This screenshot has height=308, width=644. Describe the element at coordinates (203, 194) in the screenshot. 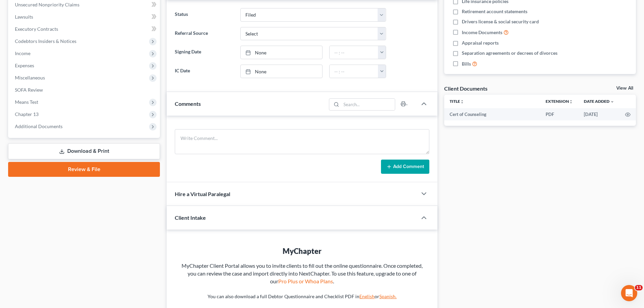

I see `span: Hire a Virtual Paralegal` at that location.